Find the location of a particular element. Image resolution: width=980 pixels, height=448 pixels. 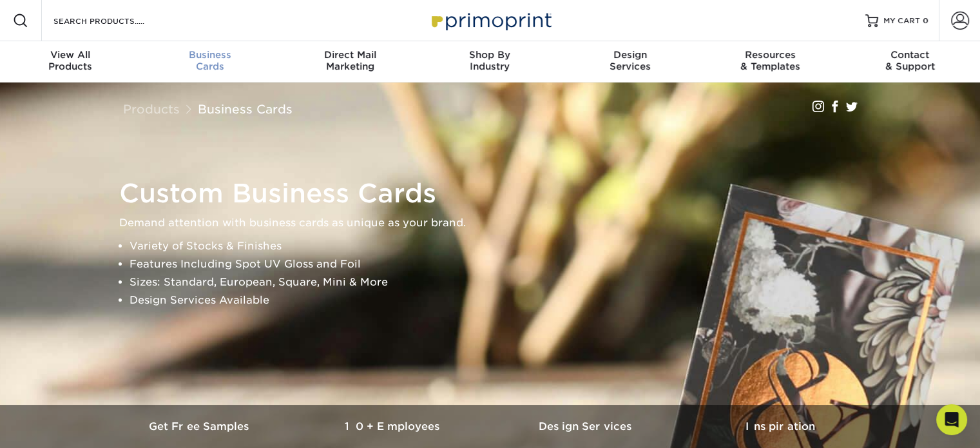

a: Business Cards is located at coordinates (245, 109).